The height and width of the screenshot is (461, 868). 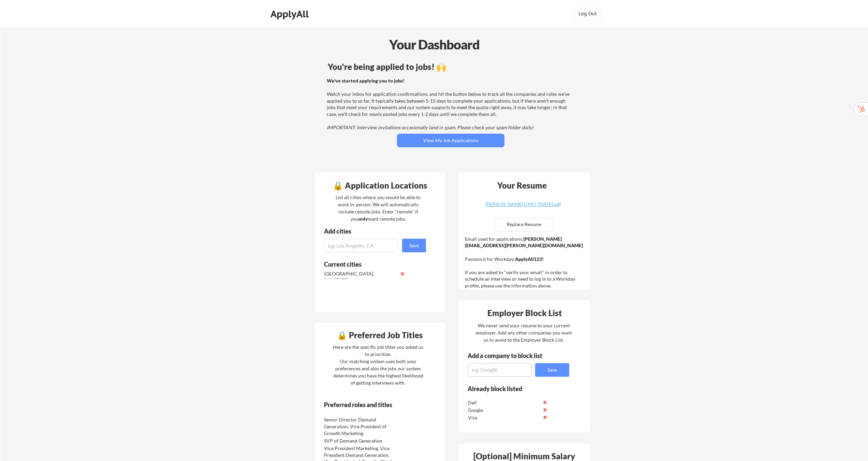 I want to click on div: 🔒 Application Locations, so click(x=380, y=186).